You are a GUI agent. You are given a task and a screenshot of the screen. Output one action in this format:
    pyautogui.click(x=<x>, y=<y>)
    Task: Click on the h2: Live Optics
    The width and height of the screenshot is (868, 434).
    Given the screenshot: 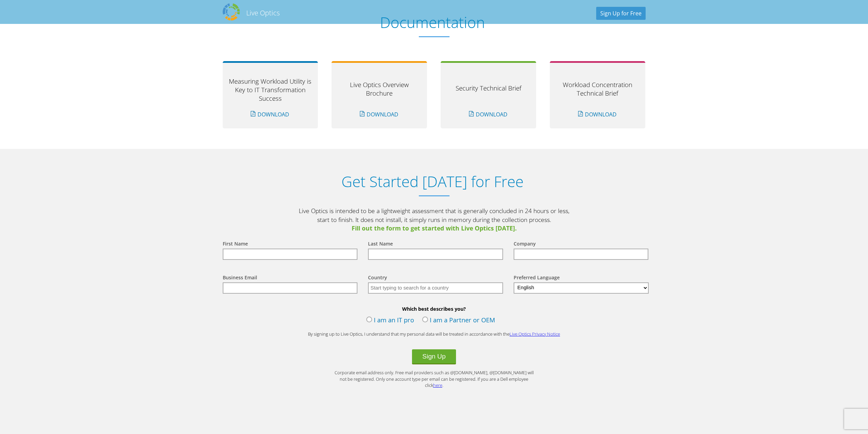 What is the action you would take?
    pyautogui.click(x=263, y=13)
    